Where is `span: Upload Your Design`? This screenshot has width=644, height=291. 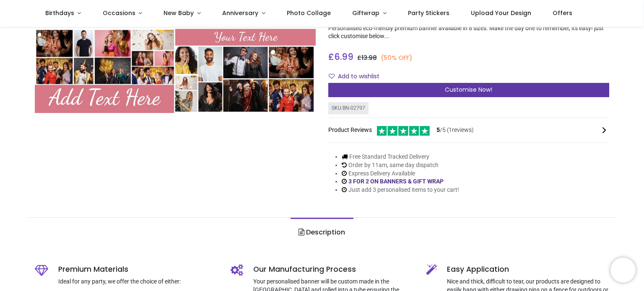 span: Upload Your Design is located at coordinates (501, 13).